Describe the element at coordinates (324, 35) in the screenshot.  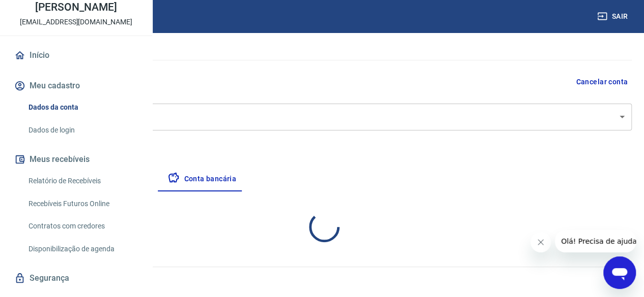
I see `h5: Dados cadastrais` at that location.